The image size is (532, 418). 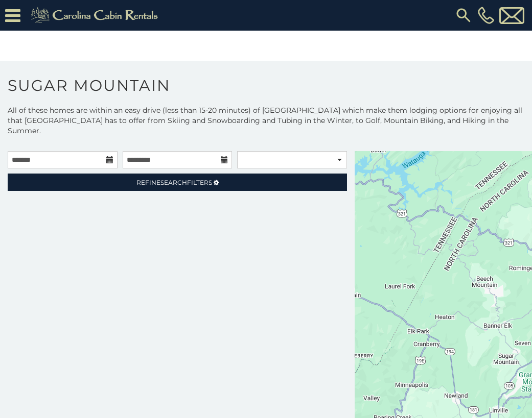 What do you see at coordinates (177, 182) in the screenshot?
I see `a: RefineSearchFilters` at bounding box center [177, 182].